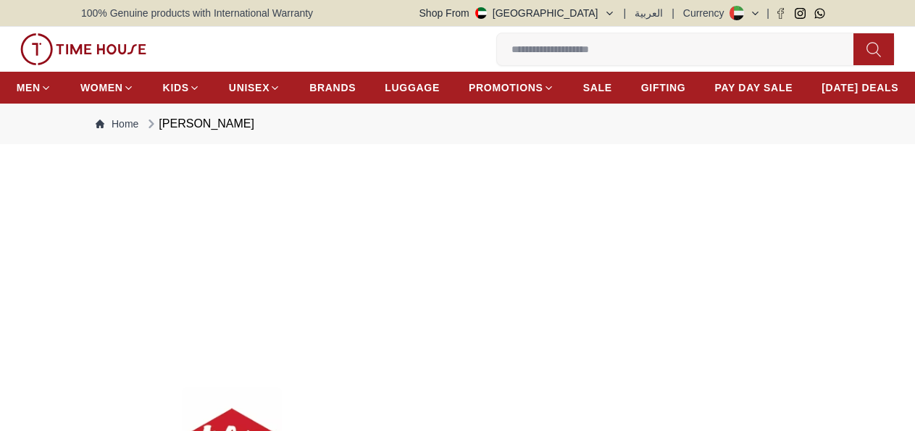 This screenshot has width=915, height=431. I want to click on nav: Breadcrumb, so click(457, 124).